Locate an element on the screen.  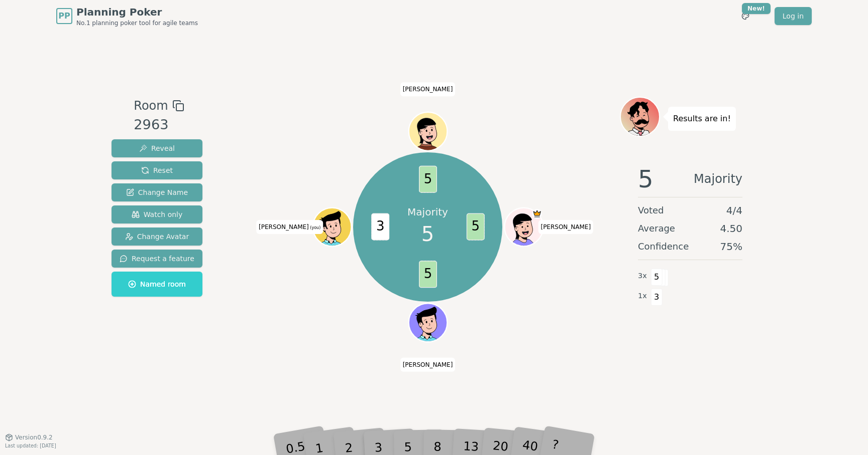
span: Planning Poker is located at coordinates (138, 12).